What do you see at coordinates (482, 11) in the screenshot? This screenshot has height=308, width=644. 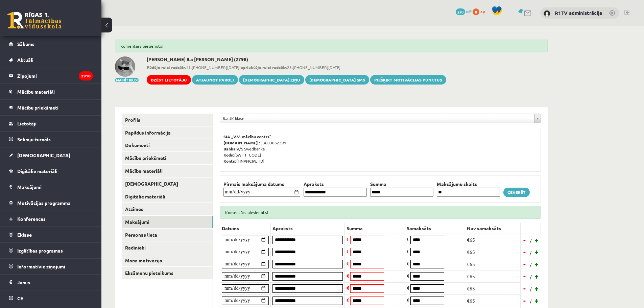 I see `span: xp` at bounding box center [482, 11].